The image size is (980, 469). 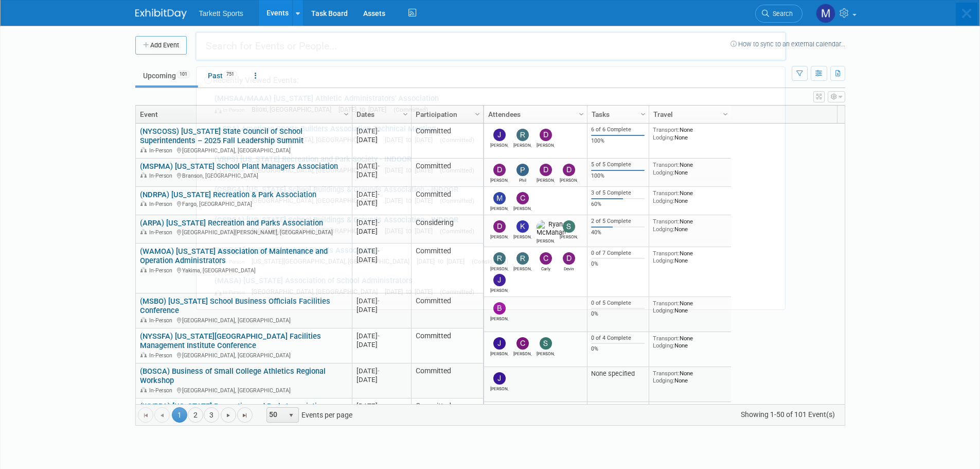 What do you see at coordinates (490, 261) in the screenshot?
I see `span: (Considering)` at bounding box center [490, 261].